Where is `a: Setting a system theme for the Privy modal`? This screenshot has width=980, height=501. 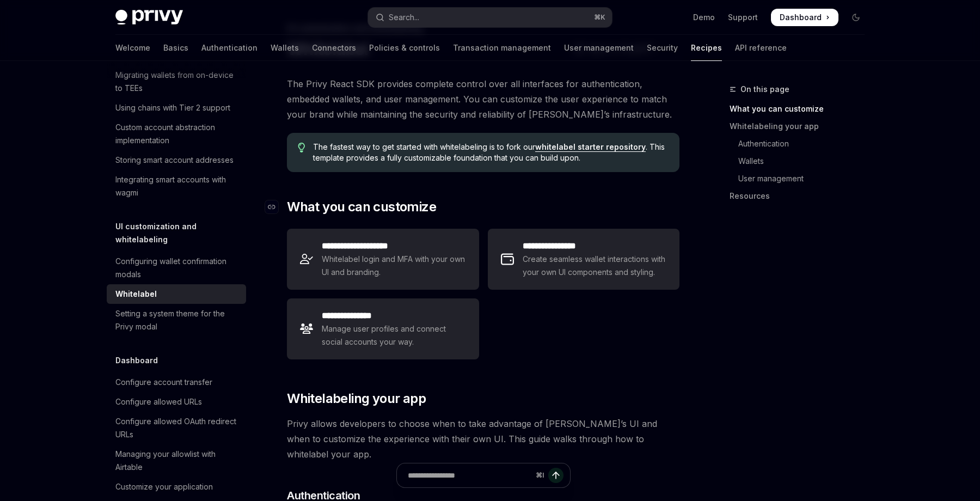
a: Setting a system theme for the Privy modal is located at coordinates (176, 320).